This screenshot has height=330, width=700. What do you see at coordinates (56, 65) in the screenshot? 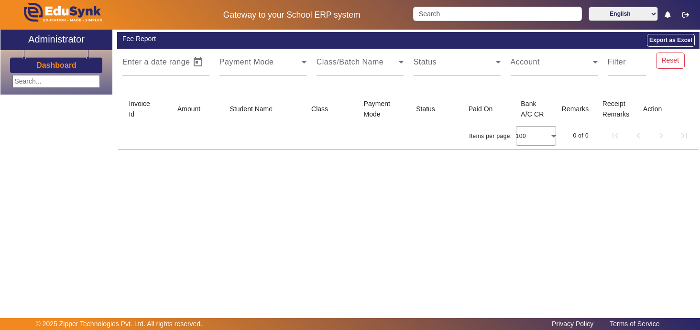
I see `h3: Dashboard` at bounding box center [56, 65].